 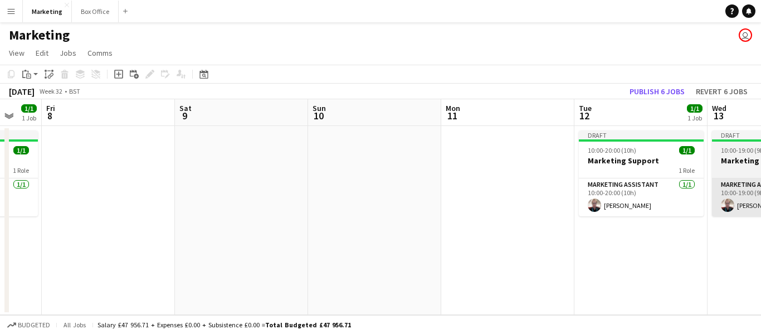 What do you see at coordinates (68, 53) in the screenshot?
I see `span: Jobs` at bounding box center [68, 53].